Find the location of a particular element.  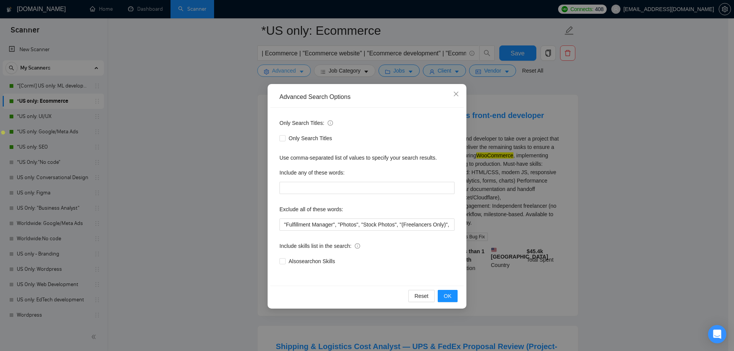

span: close is located at coordinates (456, 94).